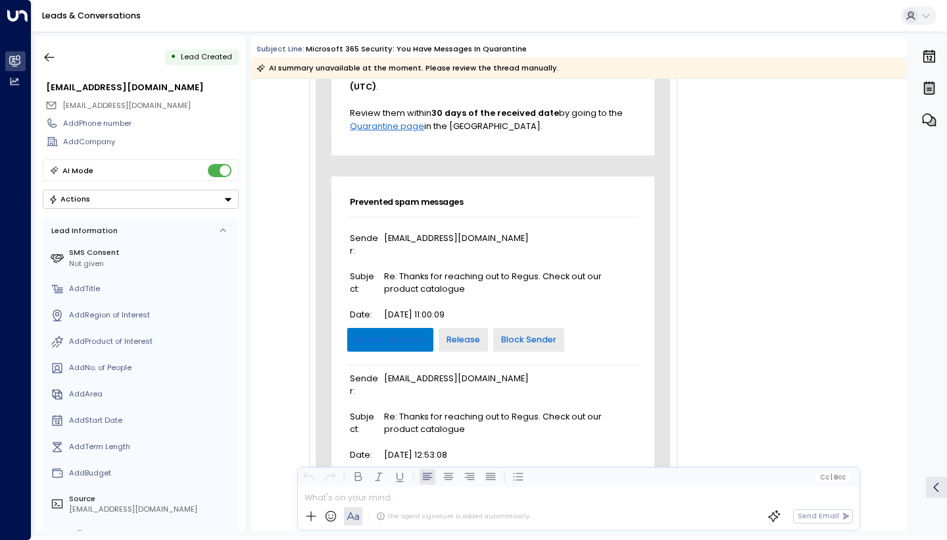  I want to click on a: Release, so click(463, 340).